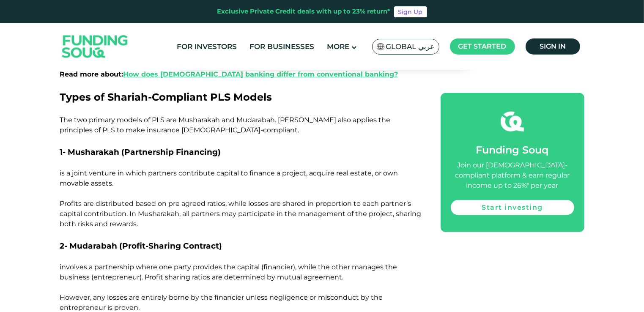  I want to click on span: Types of Shariah-Compliant PLS Models, so click(166, 97).